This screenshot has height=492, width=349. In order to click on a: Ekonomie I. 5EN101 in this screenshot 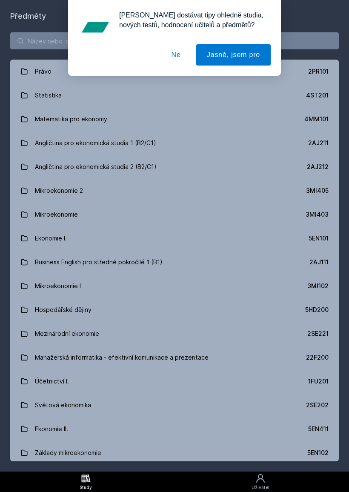, I will do `click(174, 238)`.